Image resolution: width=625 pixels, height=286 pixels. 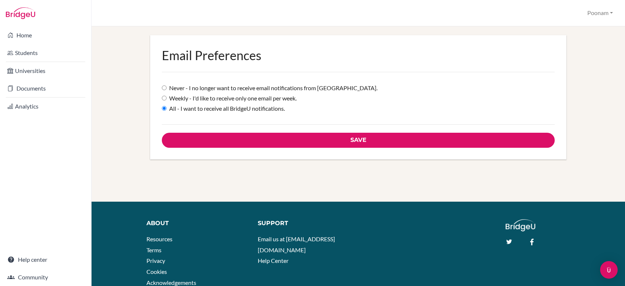 What do you see at coordinates (600, 13) in the screenshot?
I see `button: Poonam` at bounding box center [600, 13].